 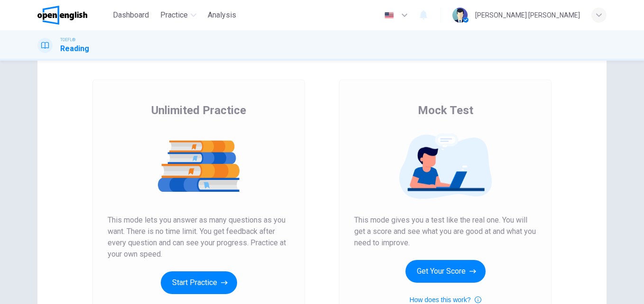 I want to click on button: Get Your Score, so click(x=445, y=271).